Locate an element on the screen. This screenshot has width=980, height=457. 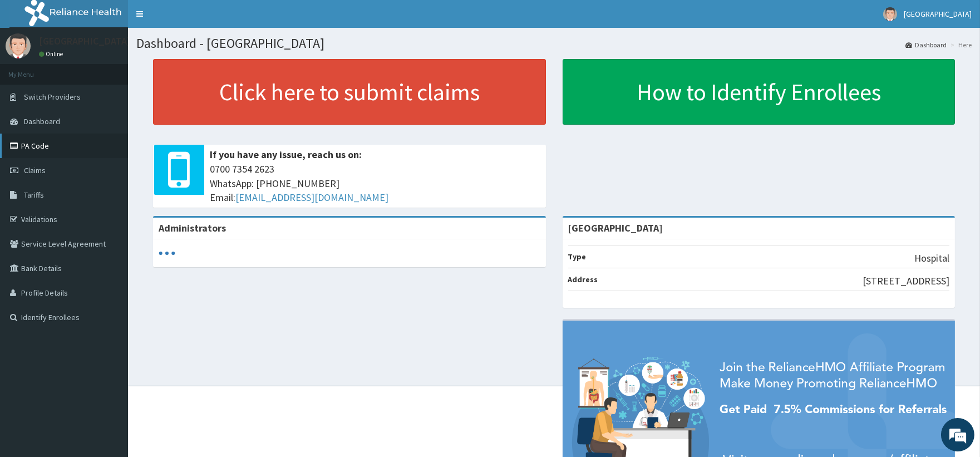
li: Here is located at coordinates (959, 45).